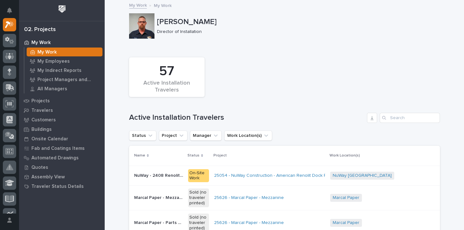 The width and height of the screenshot is (464, 230). What do you see at coordinates (10, 10) in the screenshot?
I see `button: Notifications` at bounding box center [10, 10].